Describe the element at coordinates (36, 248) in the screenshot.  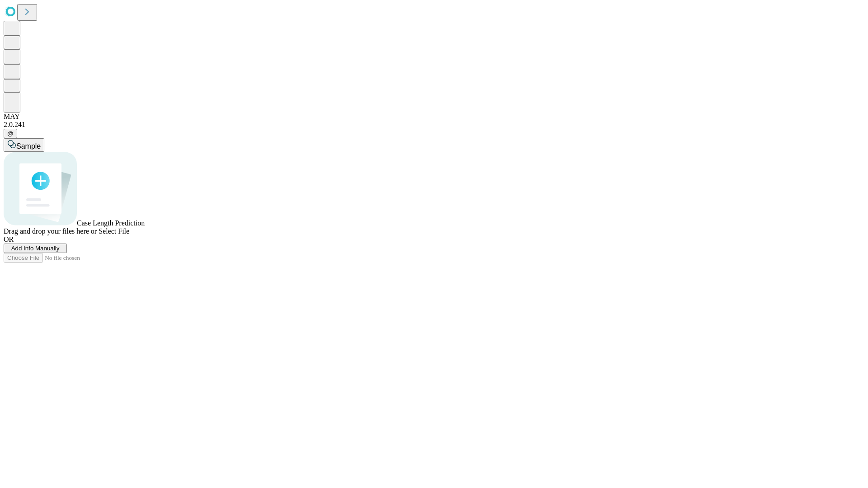
I see `button: Add Info Manually` at that location.